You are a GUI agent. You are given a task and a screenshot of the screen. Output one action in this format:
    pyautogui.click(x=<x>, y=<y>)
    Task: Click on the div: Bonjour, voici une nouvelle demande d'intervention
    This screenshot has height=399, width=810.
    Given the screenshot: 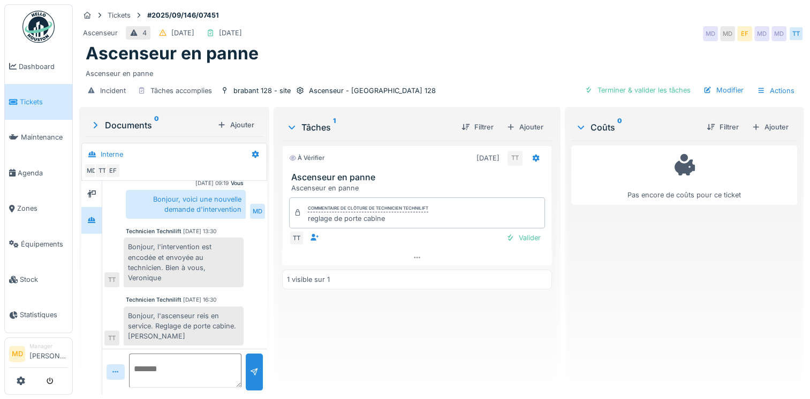 What is the action you would take?
    pyautogui.click(x=186, y=204)
    